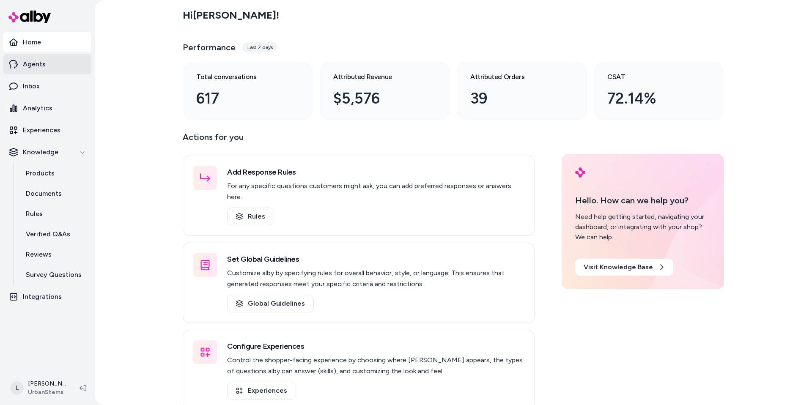 The width and height of the screenshot is (812, 405). What do you see at coordinates (47, 86) in the screenshot?
I see `a: Inbox` at bounding box center [47, 86].